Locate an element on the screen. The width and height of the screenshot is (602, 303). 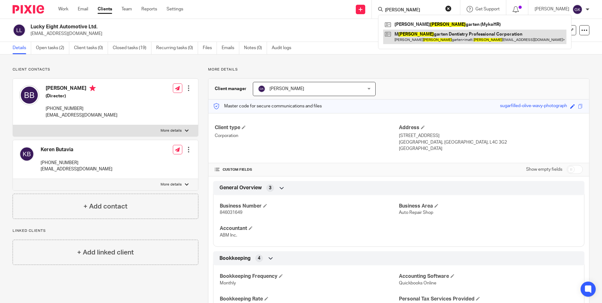
p: Linked clients is located at coordinates (105, 231).